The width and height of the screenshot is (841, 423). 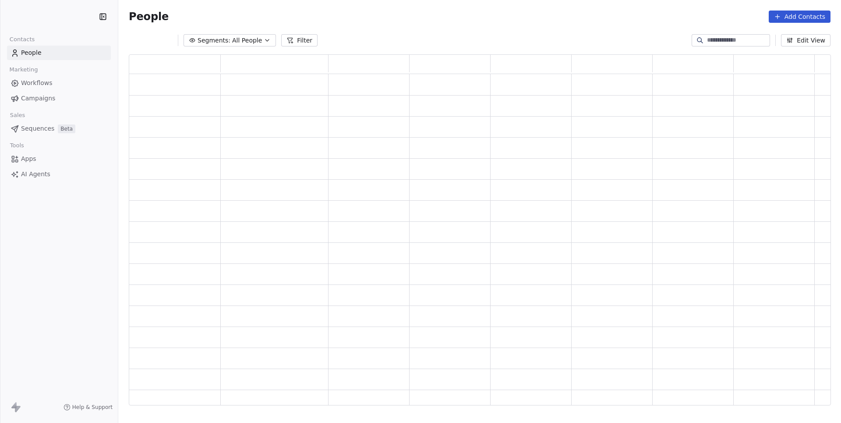 What do you see at coordinates (38, 98) in the screenshot?
I see `span: Campaigns` at bounding box center [38, 98].